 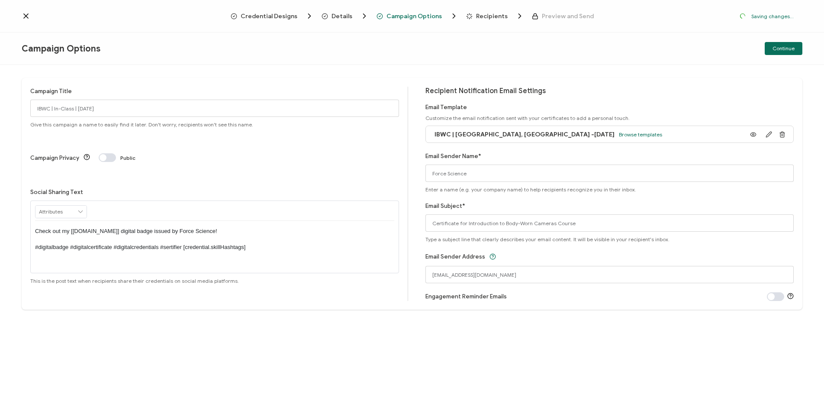 What do you see at coordinates (57, 192) in the screenshot?
I see `label: Social Sharing Text` at bounding box center [57, 192].